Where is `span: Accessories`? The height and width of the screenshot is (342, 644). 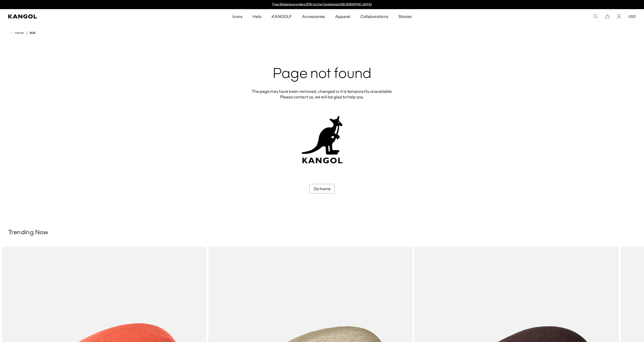
span: Accessories is located at coordinates (313, 17).